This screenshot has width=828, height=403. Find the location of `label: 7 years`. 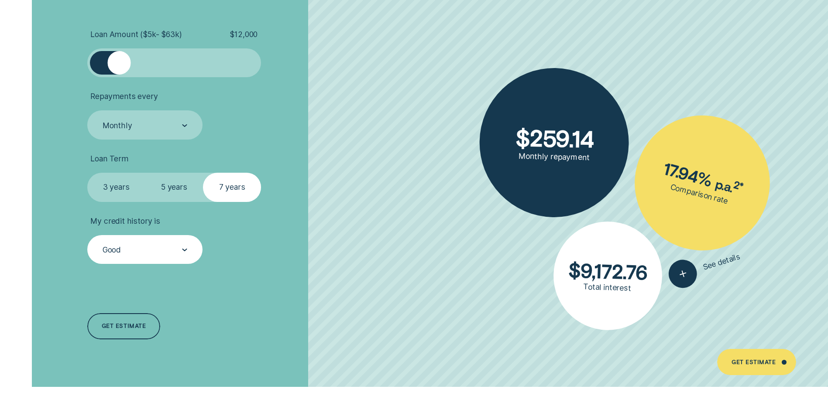

label: 7 years is located at coordinates (232, 187).